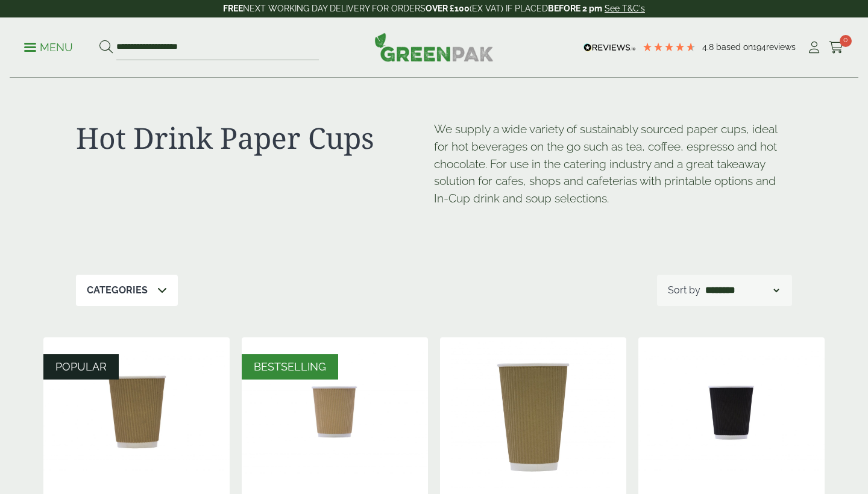 Image resolution: width=868 pixels, height=494 pixels. I want to click on strong: OVER £100, so click(447, 9).